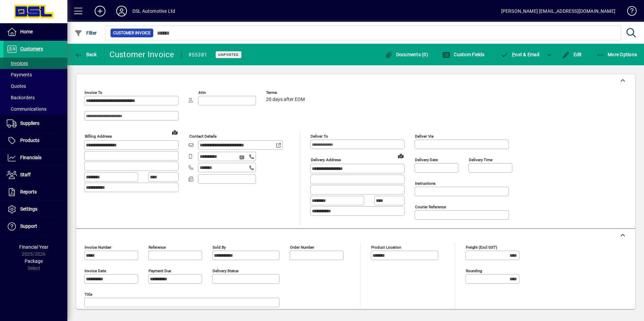 The image size is (644, 321). Describe the element at coordinates (35, 158) in the screenshot. I see `a: Financials` at that location.